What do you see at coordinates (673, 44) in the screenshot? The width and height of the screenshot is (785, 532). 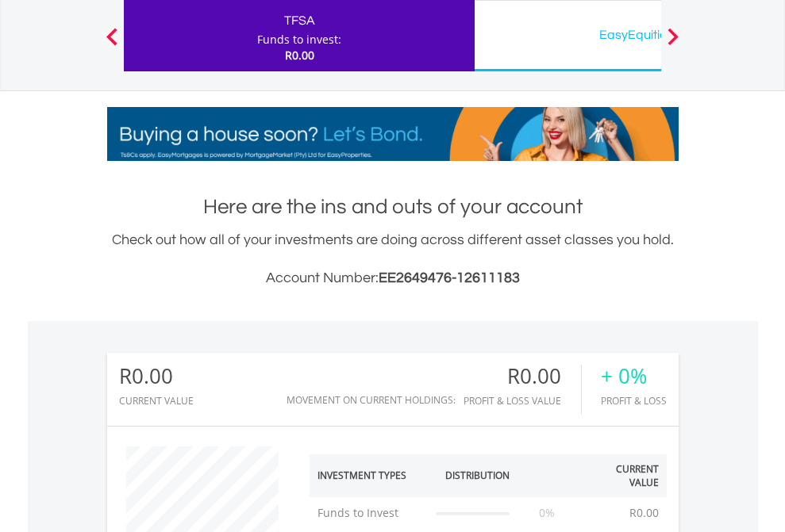 I see `button: Next` at bounding box center [673, 44].